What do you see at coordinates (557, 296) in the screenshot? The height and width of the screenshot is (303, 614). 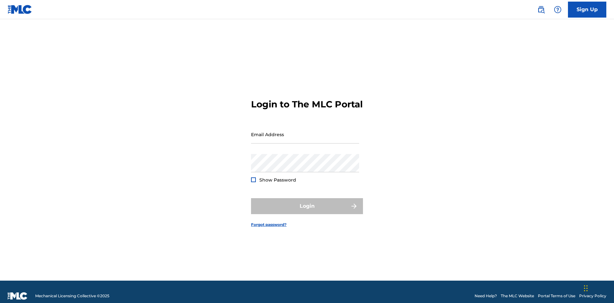 I see `a: Portal Terms of Use` at bounding box center [557, 296].